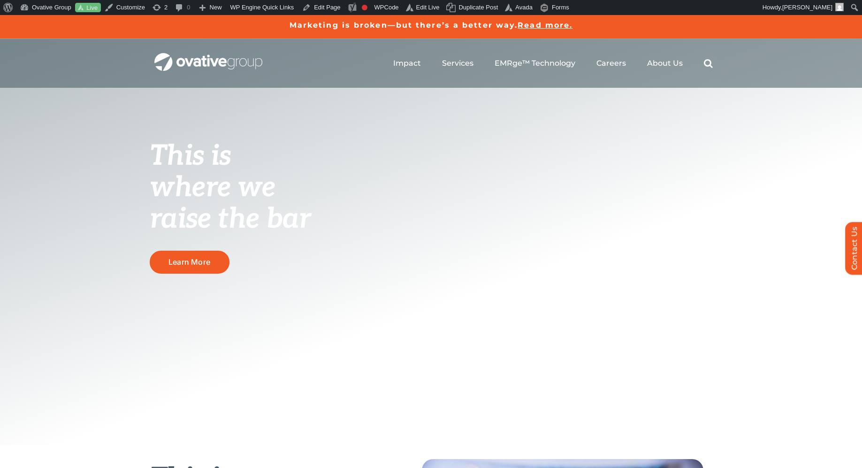 The width and height of the screenshot is (862, 468). Describe the element at coordinates (458, 63) in the screenshot. I see `span: Services` at that location.